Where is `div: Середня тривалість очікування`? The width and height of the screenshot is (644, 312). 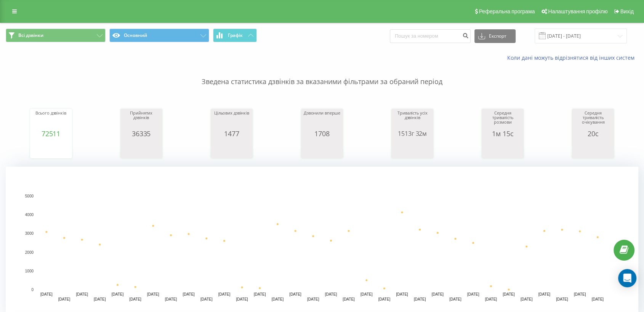
div: Середня тривалість очікування is located at coordinates (593, 120).